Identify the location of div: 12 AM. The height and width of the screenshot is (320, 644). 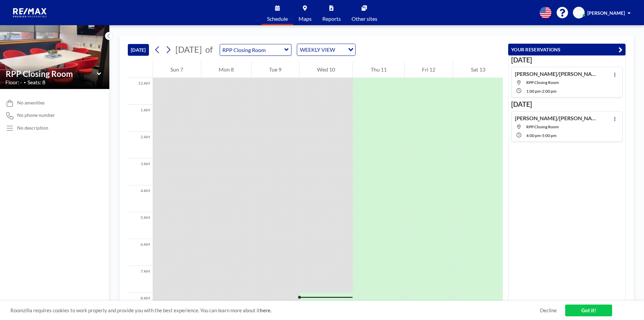
(140, 91).